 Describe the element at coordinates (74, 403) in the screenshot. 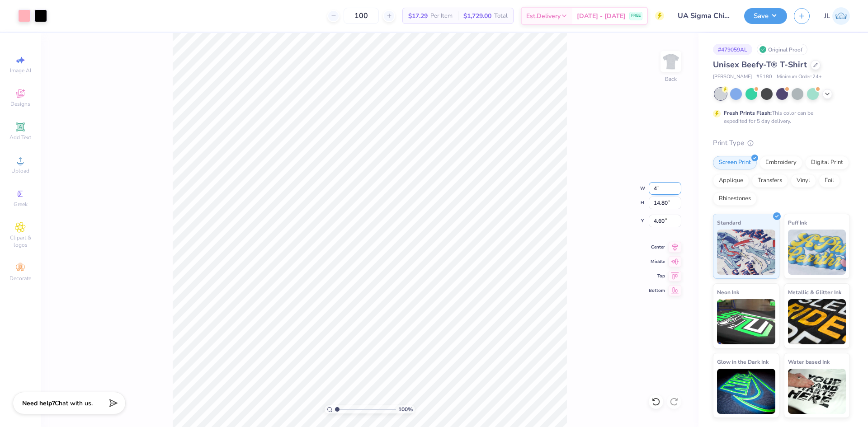

I see `span: Chat with us.` at that location.